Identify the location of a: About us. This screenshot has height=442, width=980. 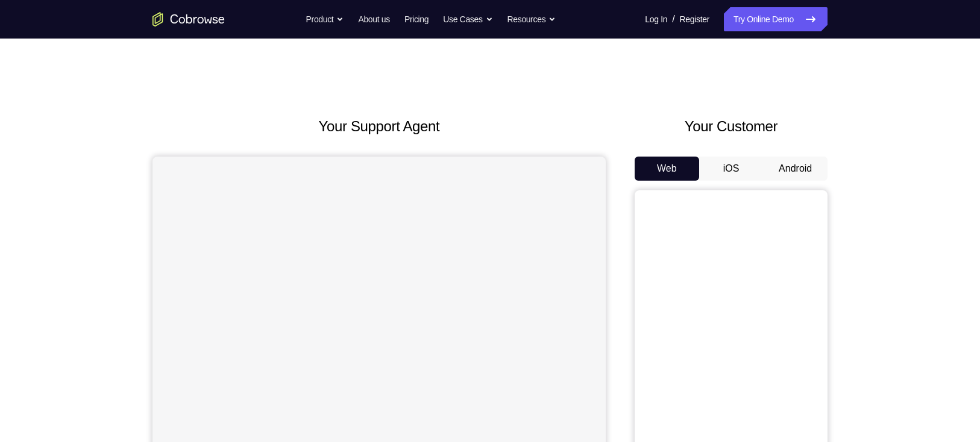
(374, 20).